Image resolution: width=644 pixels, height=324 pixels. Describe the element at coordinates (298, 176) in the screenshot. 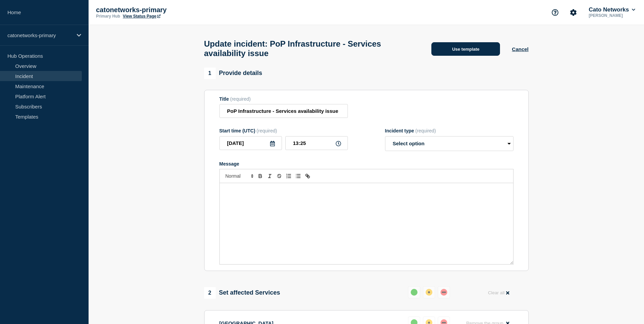

I see `button: Toggle bulleted list` at that location.